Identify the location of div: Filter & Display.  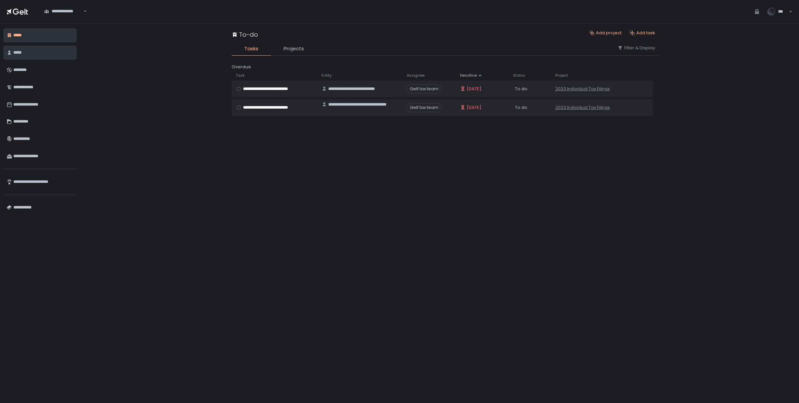
(636, 48).